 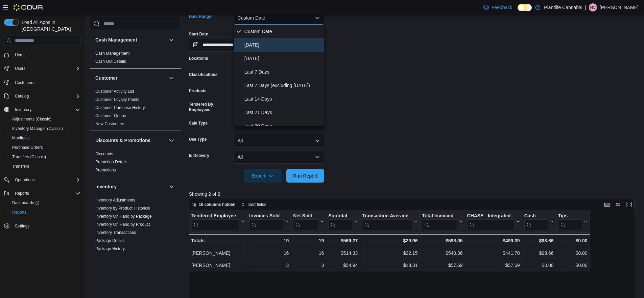 What do you see at coordinates (110, 124) in the screenshot?
I see `a: New Customers` at bounding box center [110, 124].